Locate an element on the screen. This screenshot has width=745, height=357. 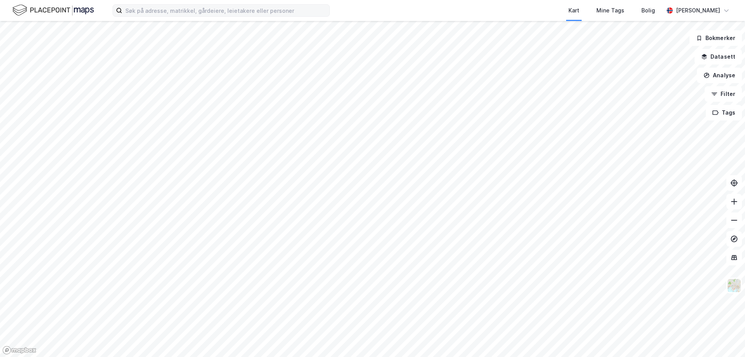
div: Chat Widget is located at coordinates (726, 338).